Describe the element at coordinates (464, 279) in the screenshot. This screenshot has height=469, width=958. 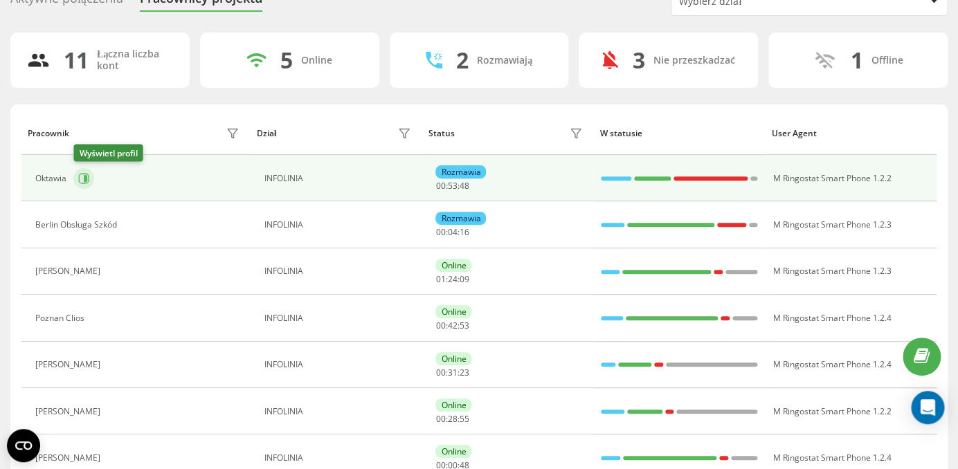
I see `span: 09` at that location.